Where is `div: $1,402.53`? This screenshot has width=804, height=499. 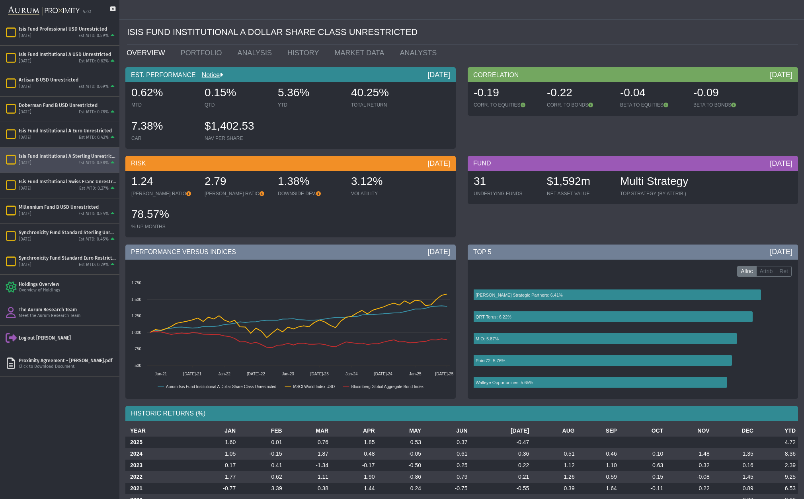 div: $1,402.53 is located at coordinates (237, 127).